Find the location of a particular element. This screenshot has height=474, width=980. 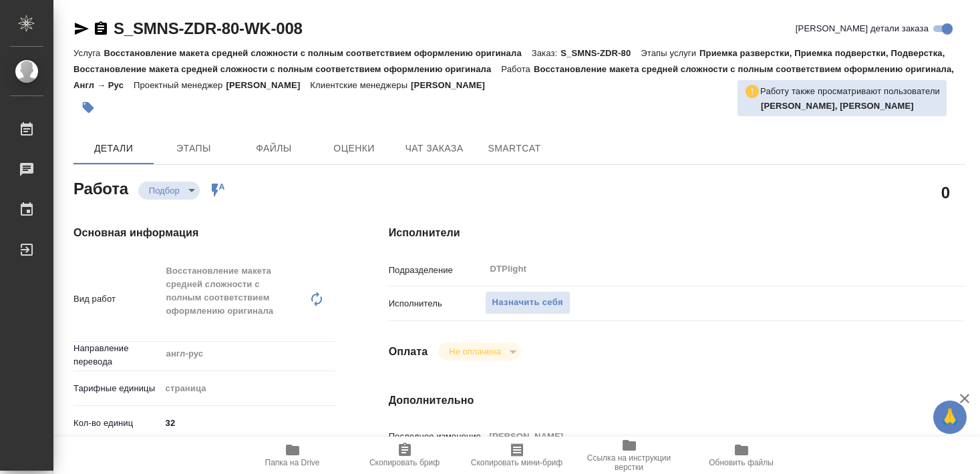

button: Скопировать ссылку для ЯМессенджера is located at coordinates (82, 29).